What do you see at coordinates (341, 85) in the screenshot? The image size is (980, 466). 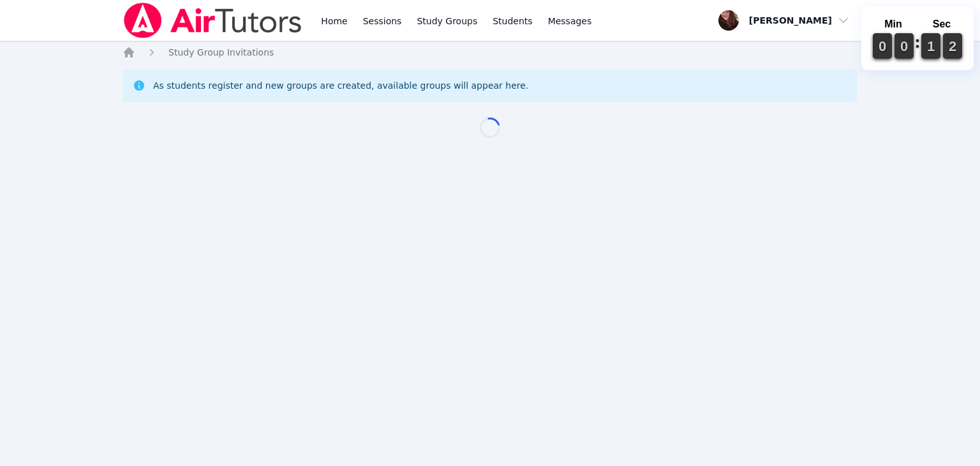 I see `div: As students register and new groups are created, available groups will appear here.` at bounding box center [341, 85].